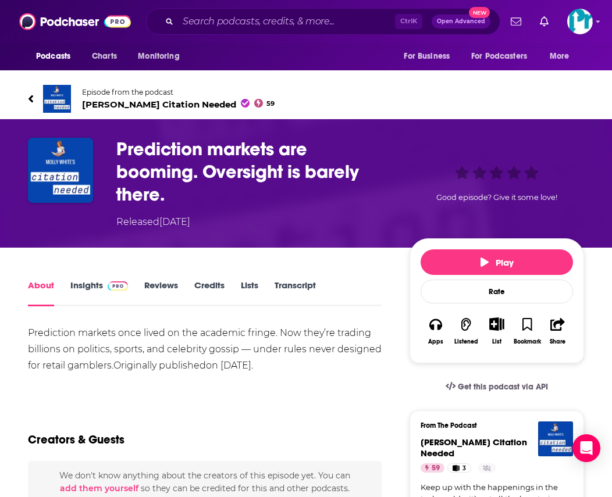  Describe the element at coordinates (75, 22) in the screenshot. I see `img: Podchaser - Follow, Share and Rate Podcasts` at that location.